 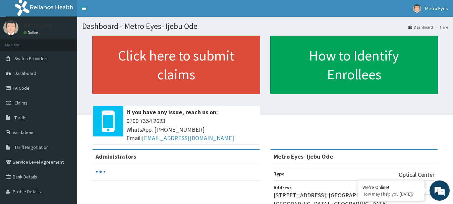 I want to click on h1: Dashboard - Metro Eyes- Ijebu Ode, so click(x=265, y=26).